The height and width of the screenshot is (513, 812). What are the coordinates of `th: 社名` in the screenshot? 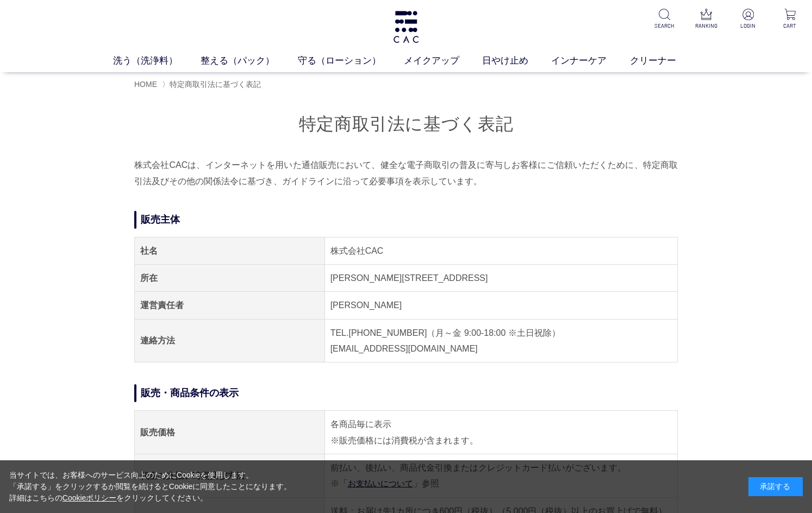 It's located at (230, 251).